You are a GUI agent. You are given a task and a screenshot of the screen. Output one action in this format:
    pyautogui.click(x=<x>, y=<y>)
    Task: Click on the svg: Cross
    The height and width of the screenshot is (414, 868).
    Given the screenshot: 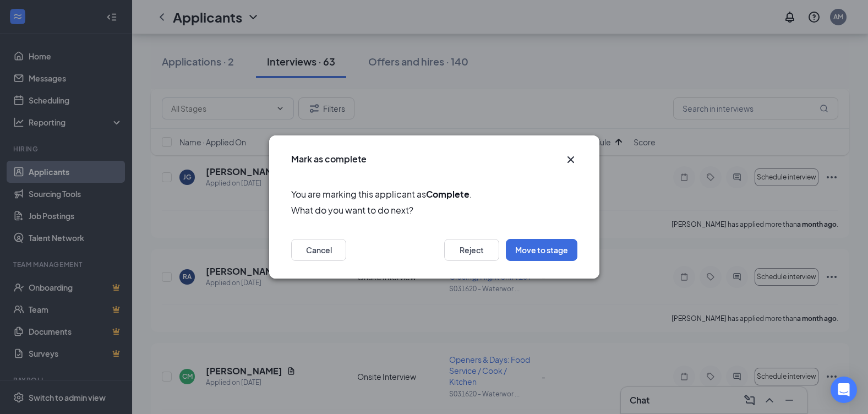 What is the action you would take?
    pyautogui.click(x=571, y=160)
    